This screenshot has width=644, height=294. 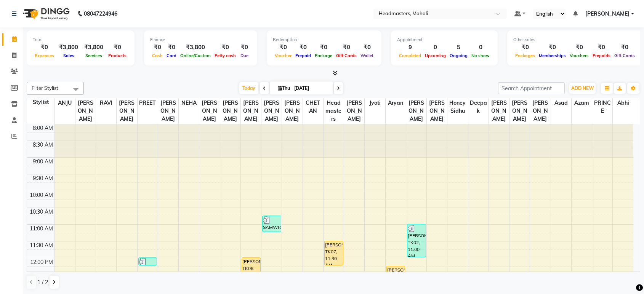 I want to click on div: Redemption, so click(x=324, y=40).